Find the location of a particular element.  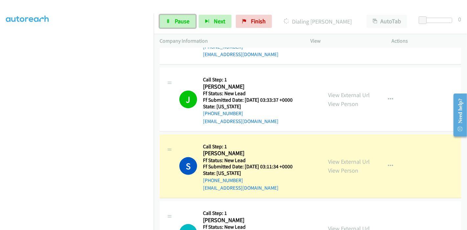

p: Actions is located at coordinates (427, 41).